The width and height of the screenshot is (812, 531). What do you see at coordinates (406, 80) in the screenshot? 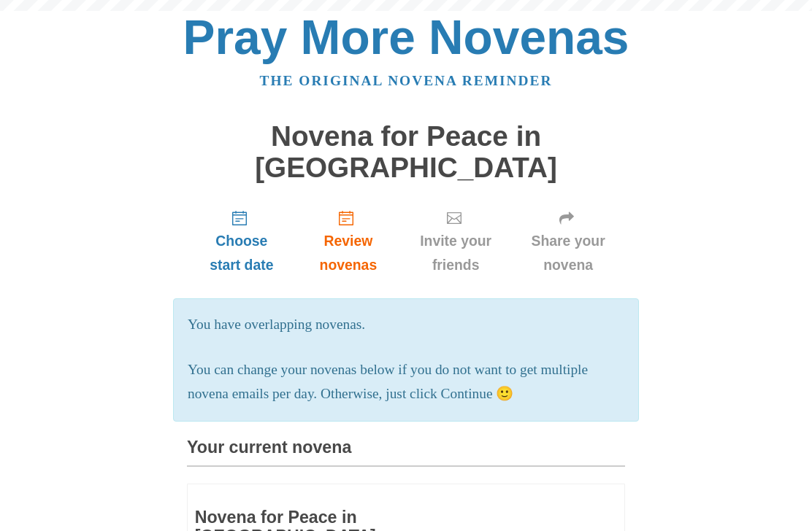
I see `a: The original novena reminder` at bounding box center [406, 80].